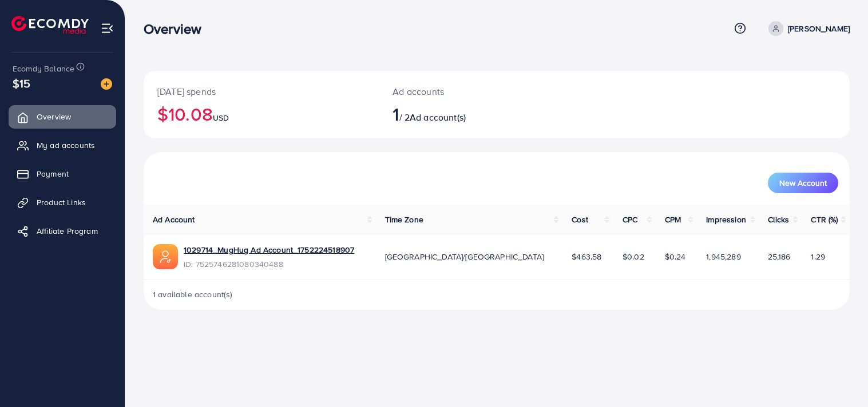  I want to click on a: 1029714_MugHug Ad Account_1752224518907, so click(269, 250).